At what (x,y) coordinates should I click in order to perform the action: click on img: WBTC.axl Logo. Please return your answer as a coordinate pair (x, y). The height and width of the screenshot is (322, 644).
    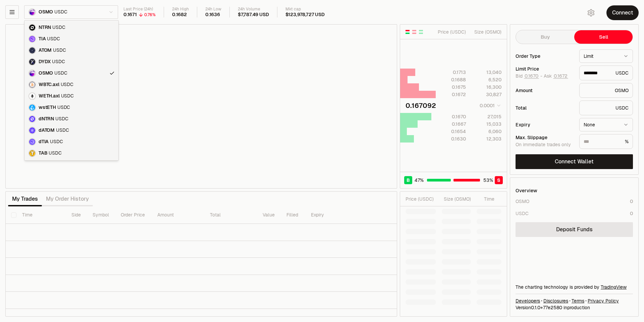
    Looking at the image, I should click on (32, 85).